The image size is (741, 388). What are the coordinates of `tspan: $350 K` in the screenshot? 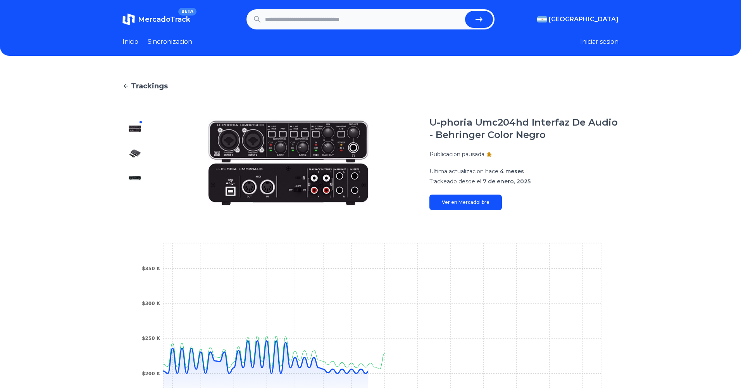 It's located at (151, 269).